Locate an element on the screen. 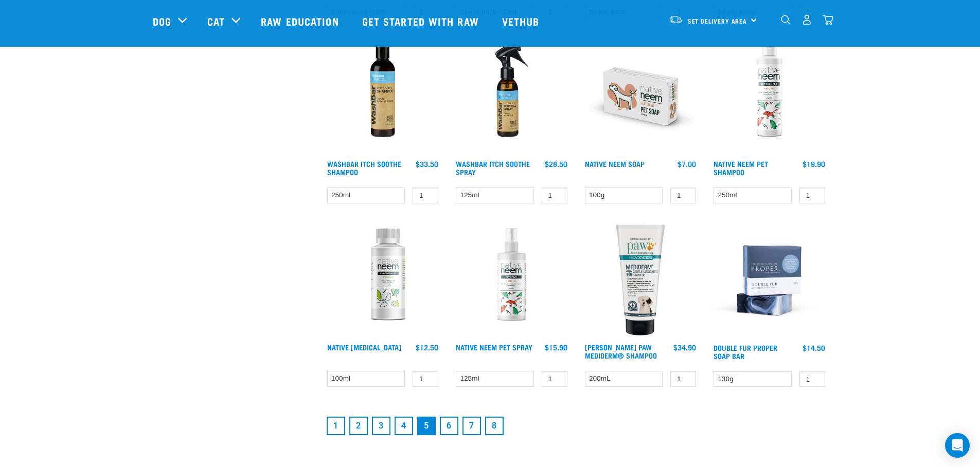 This screenshot has width=980, height=468. nav: pagination is located at coordinates (576, 426).